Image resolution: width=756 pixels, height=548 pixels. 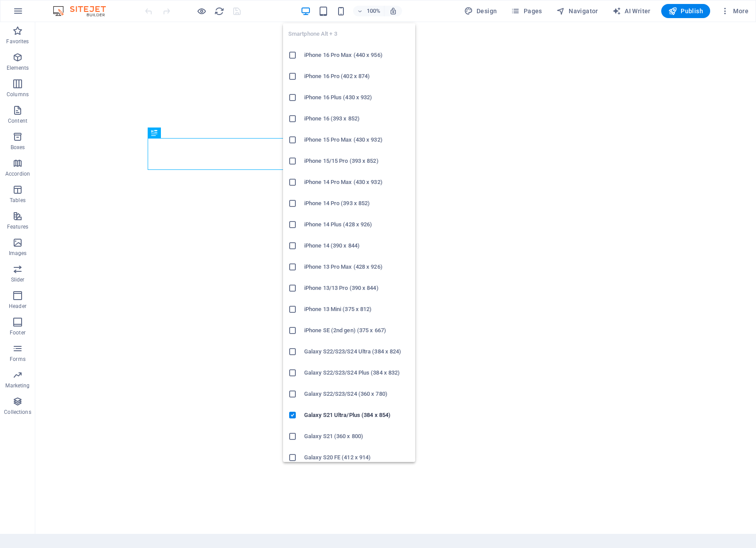 I want to click on button: Design, so click(x=480, y=11).